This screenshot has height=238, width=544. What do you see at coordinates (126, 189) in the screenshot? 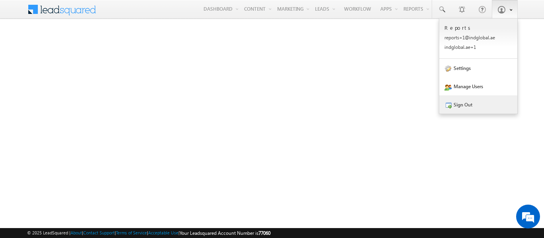
I see `em: Start Chat` at bounding box center [126, 189].